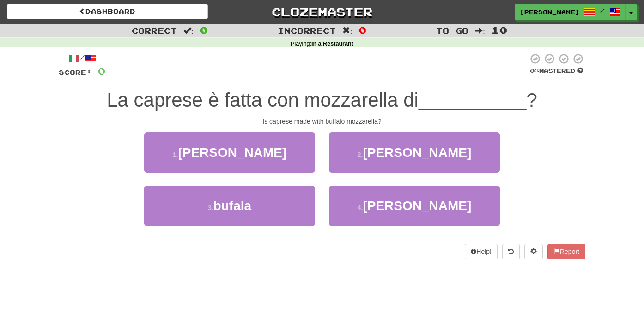 The image size is (644, 325). I want to click on span: bufala, so click(232, 205).